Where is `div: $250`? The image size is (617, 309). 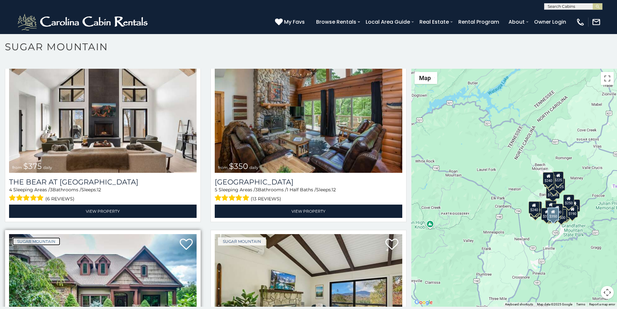 div: $250 is located at coordinates (569, 200).